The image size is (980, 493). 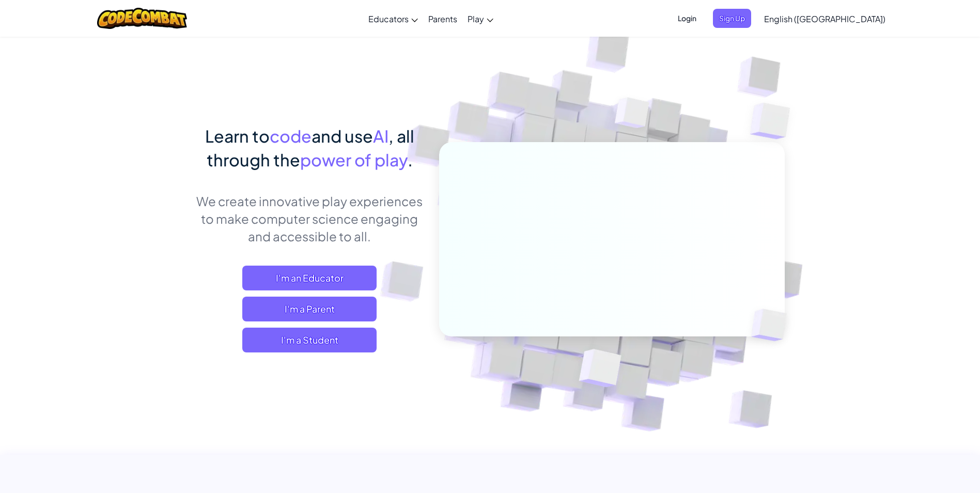 I want to click on a: I'm an Educator, so click(x=309, y=278).